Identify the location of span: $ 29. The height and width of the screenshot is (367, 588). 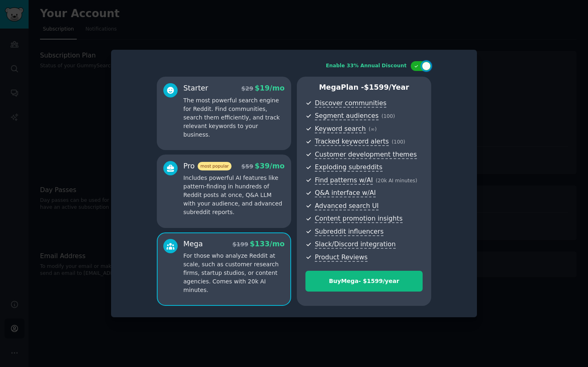
(247, 89).